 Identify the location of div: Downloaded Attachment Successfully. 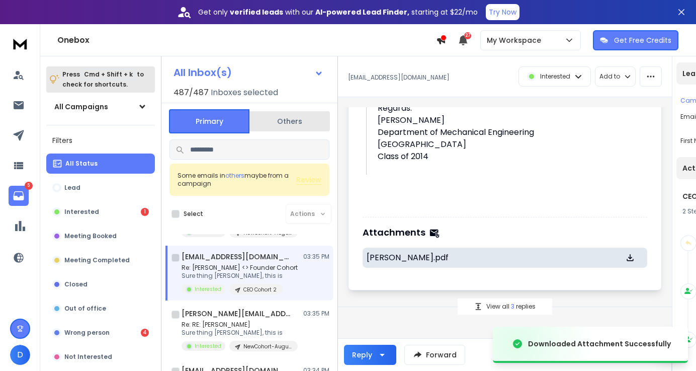
(599, 343).